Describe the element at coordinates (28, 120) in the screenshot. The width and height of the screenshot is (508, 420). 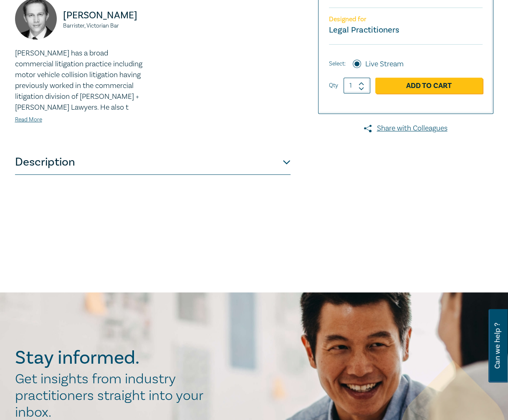
I see `a: Read More` at that location.